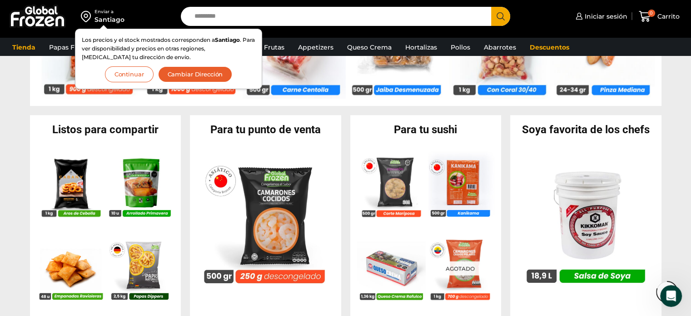 The width and height of the screenshot is (691, 316). What do you see at coordinates (195, 74) in the screenshot?
I see `button: Cambiar Dirección` at bounding box center [195, 74].